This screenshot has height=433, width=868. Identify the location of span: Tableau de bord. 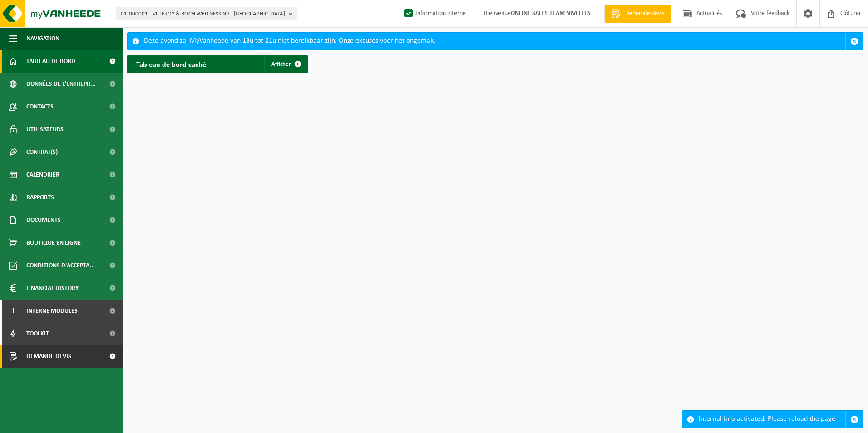
(51, 62).